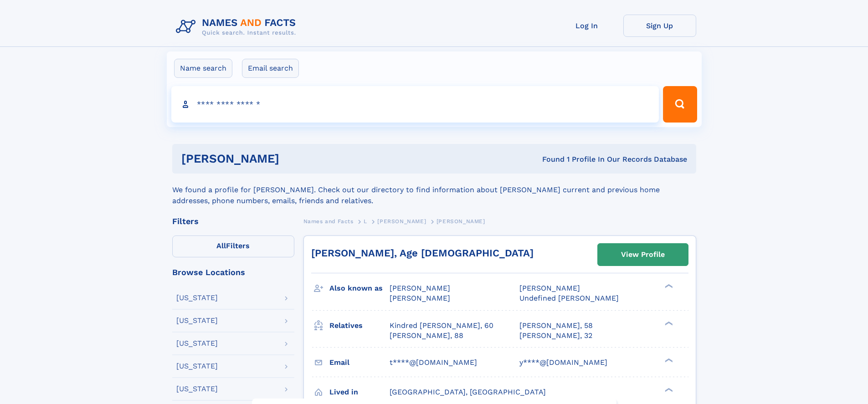 The width and height of the screenshot is (868, 404). What do you see at coordinates (365, 221) in the screenshot?
I see `span: L` at bounding box center [365, 221].